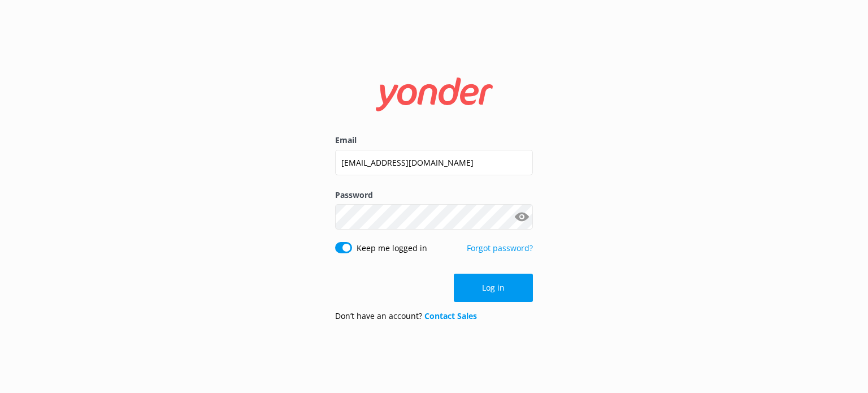 This screenshot has width=868, height=393. Describe the element at coordinates (493, 287) in the screenshot. I see `button: Log in` at that location.